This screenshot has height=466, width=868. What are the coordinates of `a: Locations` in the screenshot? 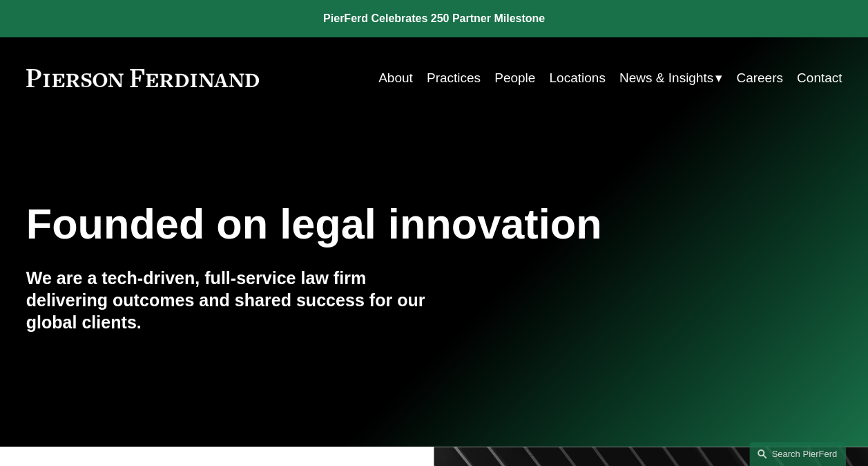 It's located at (577, 78).